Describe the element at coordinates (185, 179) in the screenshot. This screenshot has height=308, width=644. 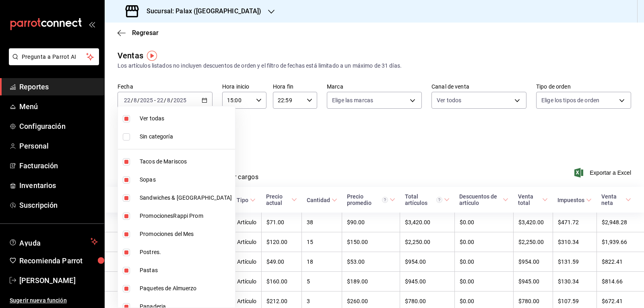
I see `span: Sopas` at that location.